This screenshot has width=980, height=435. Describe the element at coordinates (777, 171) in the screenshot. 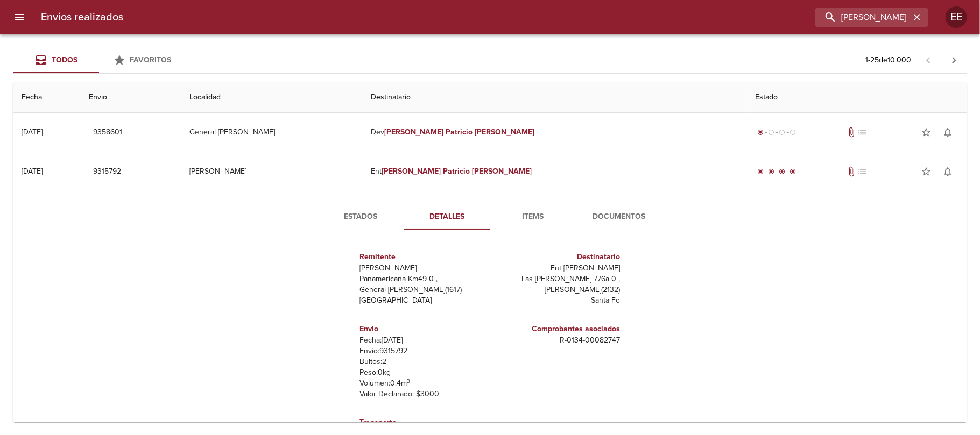

I see `div: Entregado` at that location.